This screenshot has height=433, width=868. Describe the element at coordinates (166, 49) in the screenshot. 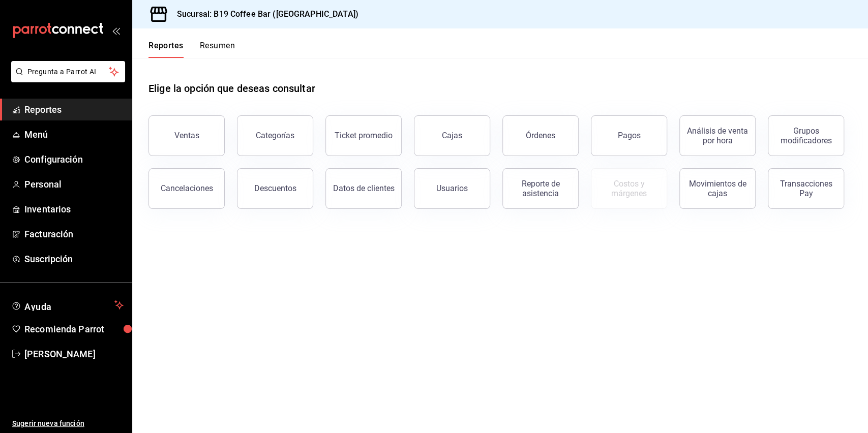

I see `button: Reportes` at that location.